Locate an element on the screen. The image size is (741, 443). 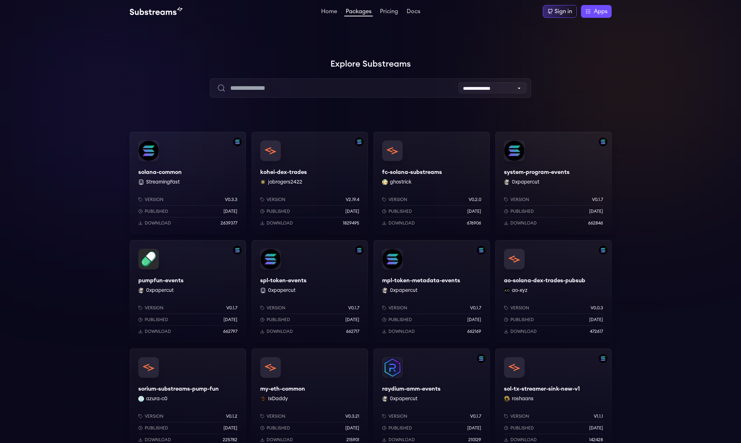
button: StreamingFast is located at coordinates (163, 182).